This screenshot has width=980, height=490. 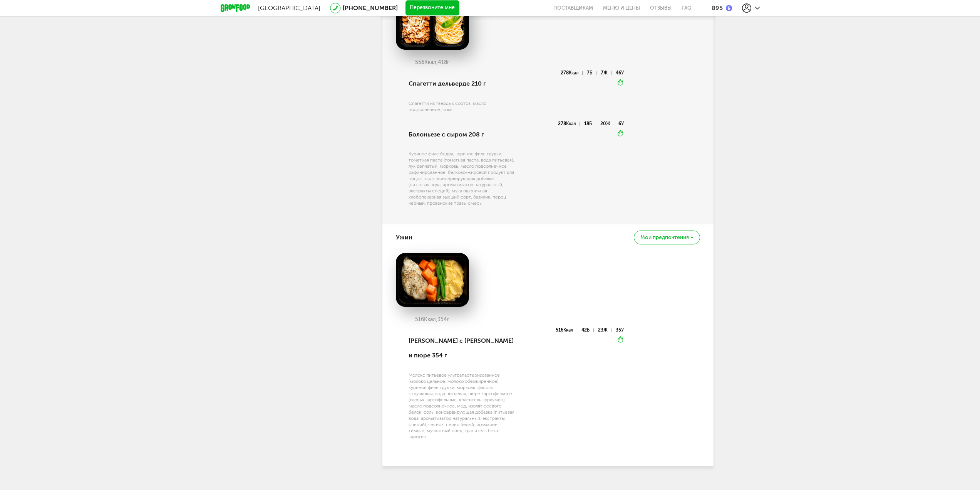 I want to click on div: Болоньезе с сыром 208 г, so click(x=462, y=134).